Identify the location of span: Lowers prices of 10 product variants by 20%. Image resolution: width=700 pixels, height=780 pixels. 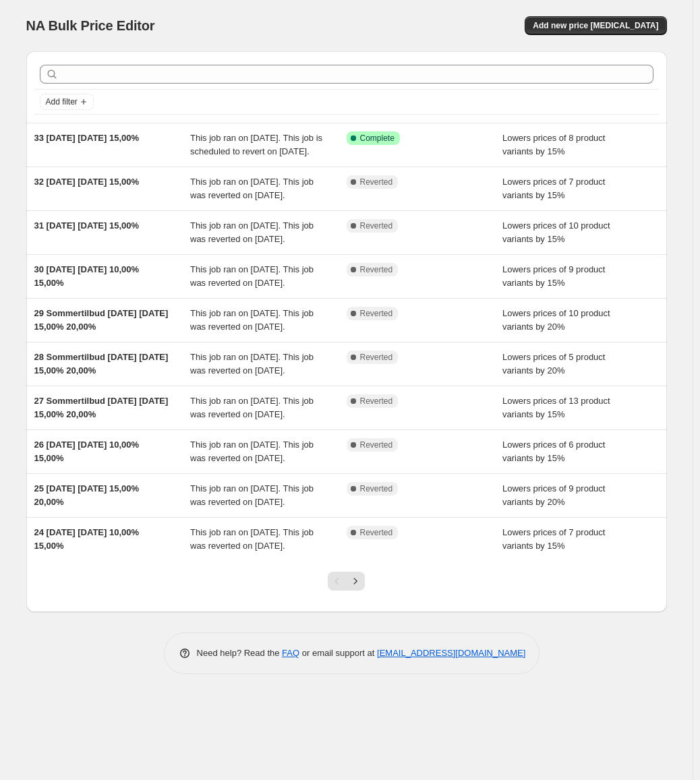
(557, 319).